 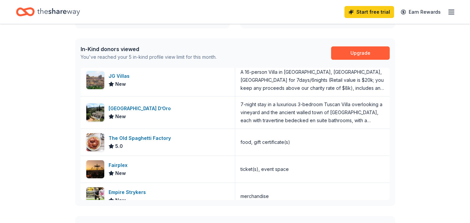 I want to click on span: 5.0, so click(x=119, y=146).